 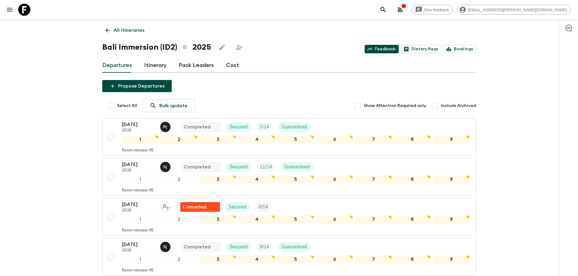 What do you see at coordinates (395, 106) in the screenshot?
I see `span: Show Attention Required only` at bounding box center [395, 106].